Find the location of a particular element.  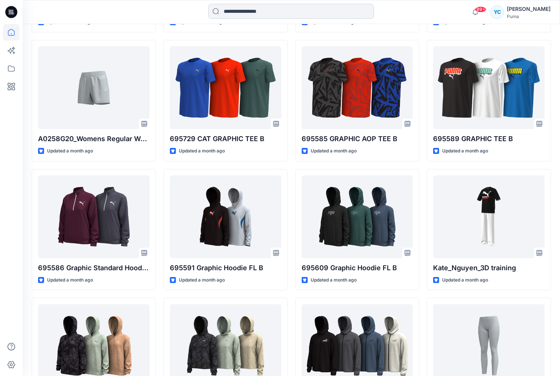

span: 99+ is located at coordinates (481, 9).